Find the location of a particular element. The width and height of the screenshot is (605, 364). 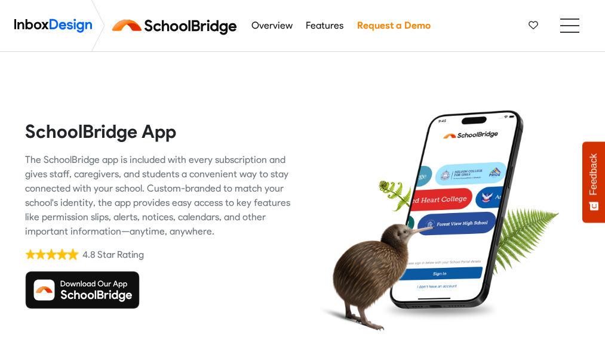

img: shadow.png is located at coordinates (440, 310).